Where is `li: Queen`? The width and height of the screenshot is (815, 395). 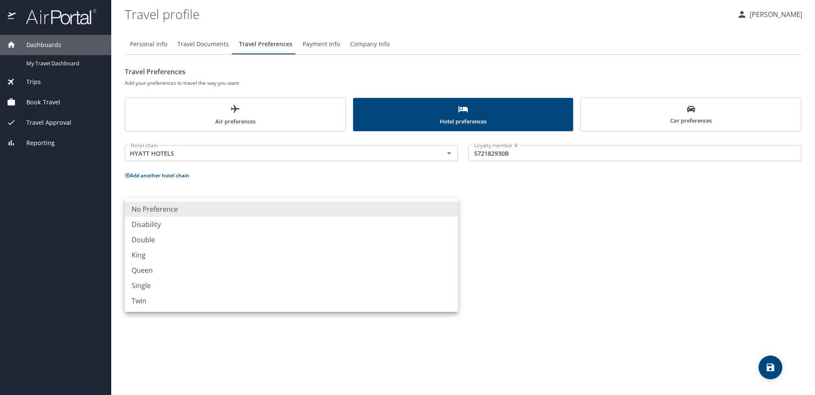 li: Queen is located at coordinates (291, 270).